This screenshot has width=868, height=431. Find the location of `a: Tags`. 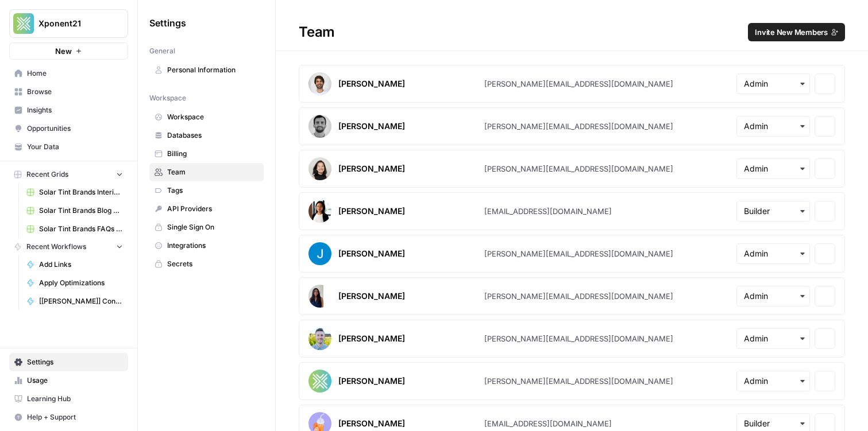

a: Tags is located at coordinates (206, 191).